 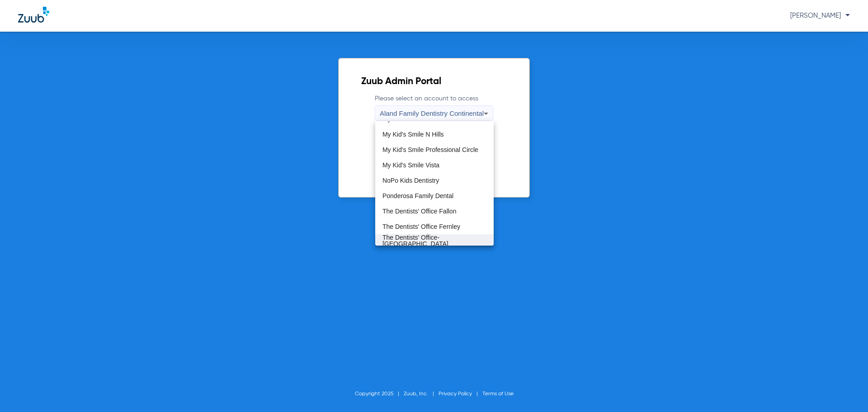 I want to click on span: NoPo Kids Dentistry, so click(x=411, y=180).